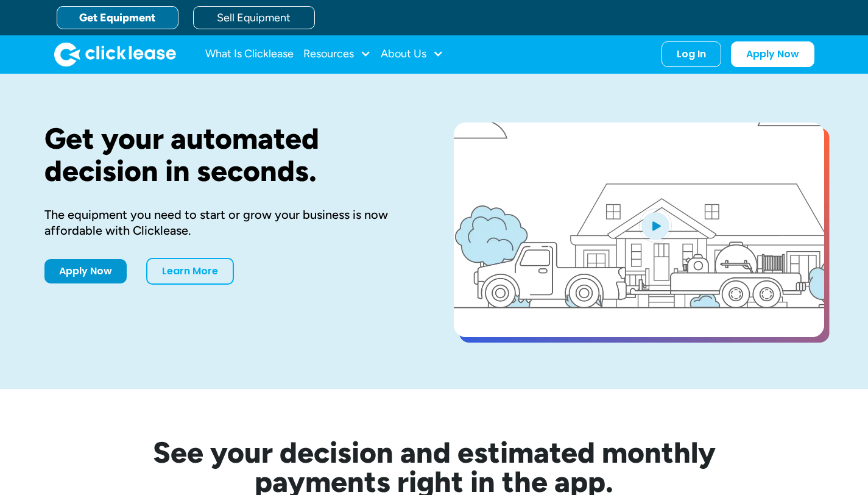  I want to click on a: Learn More, so click(190, 271).